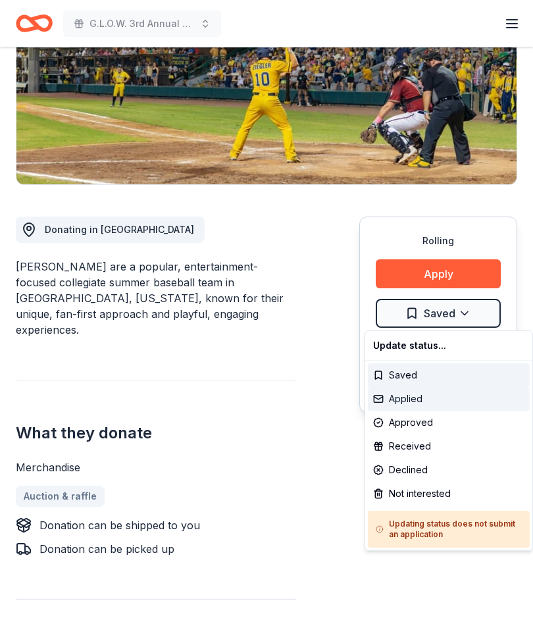 The width and height of the screenshot is (533, 624). Describe the element at coordinates (449, 375) in the screenshot. I see `div: Saved` at that location.